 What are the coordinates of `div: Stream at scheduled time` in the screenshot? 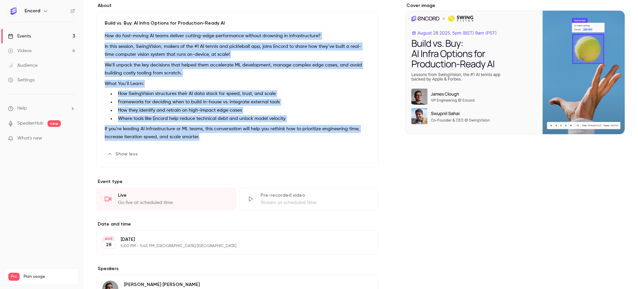 It's located at (315, 203).